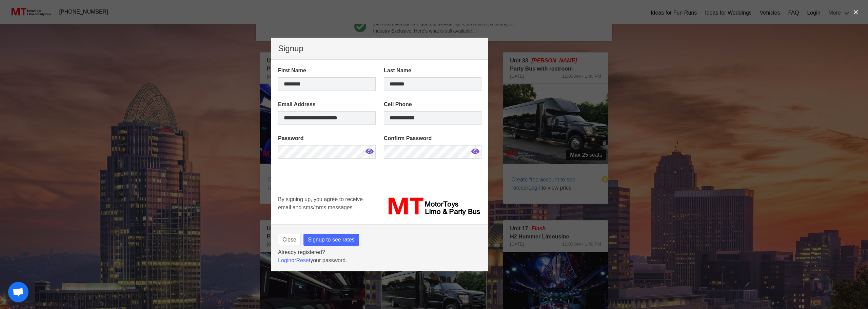 The image size is (868, 309). I want to click on label: First Name, so click(326, 70).